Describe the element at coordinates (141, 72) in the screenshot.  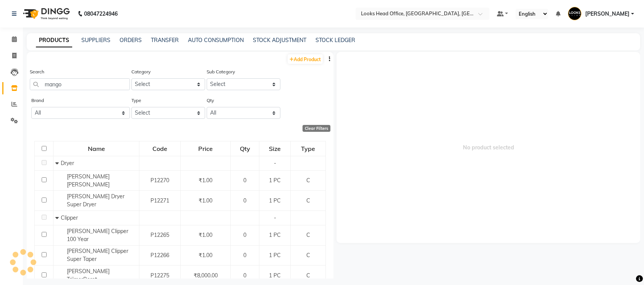
I see `label: Category` at that location.